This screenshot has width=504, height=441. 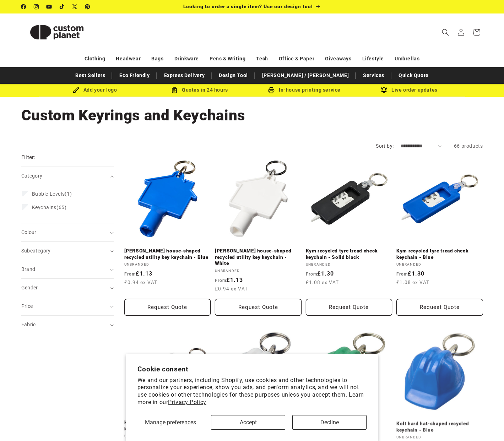 What do you see at coordinates (28, 325) in the screenshot?
I see `span: Fabric` at bounding box center [28, 325].